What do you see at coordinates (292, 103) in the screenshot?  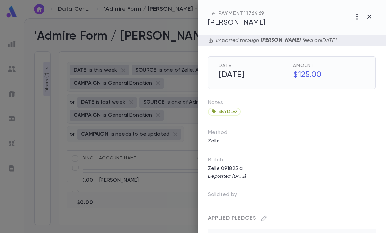 I see `p: Notes` at bounding box center [292, 103].